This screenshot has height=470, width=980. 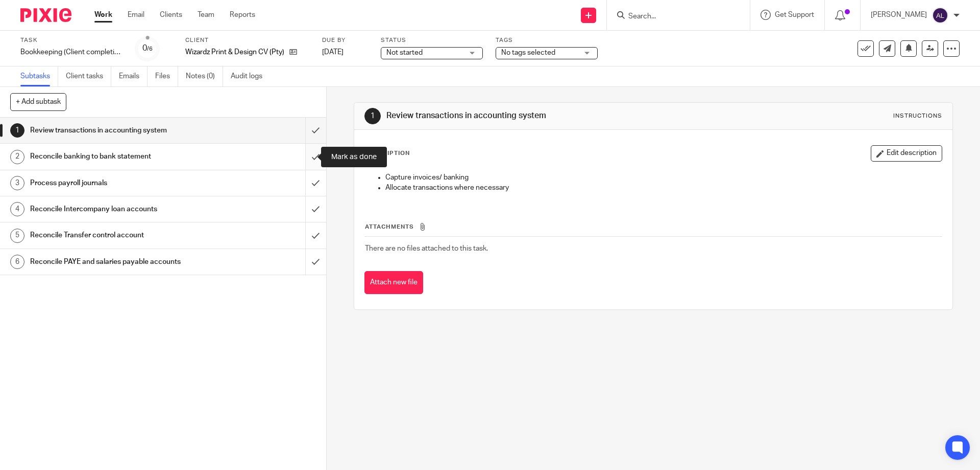 I want to click on div: Bookkeeping (Client completion), so click(x=71, y=52).